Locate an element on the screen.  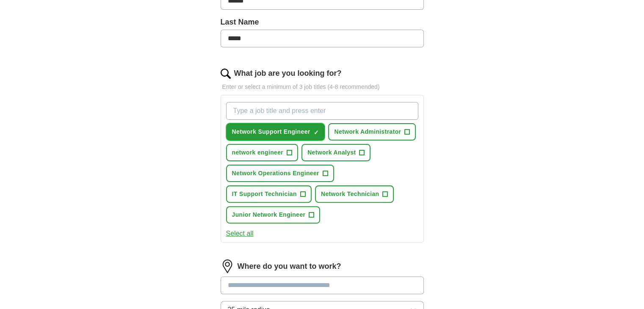
img: search.png is located at coordinates (225, 73).